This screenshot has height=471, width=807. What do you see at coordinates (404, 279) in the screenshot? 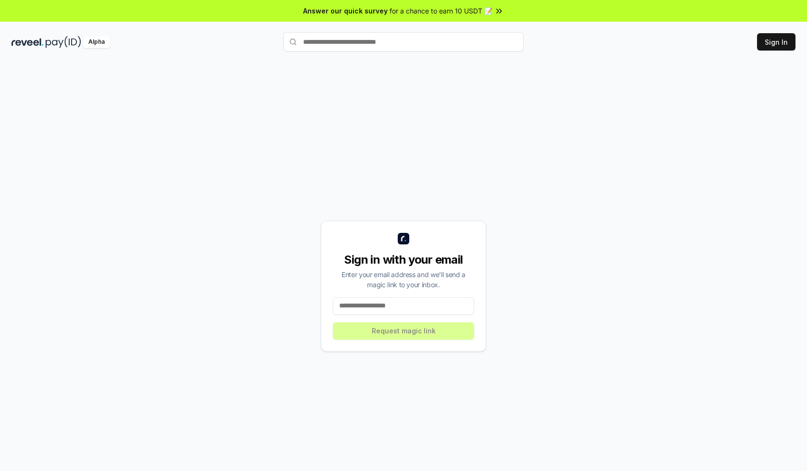
I see `div: Enter your email address and we’ll send a magic link to your inbox.` at bounding box center [404, 279].